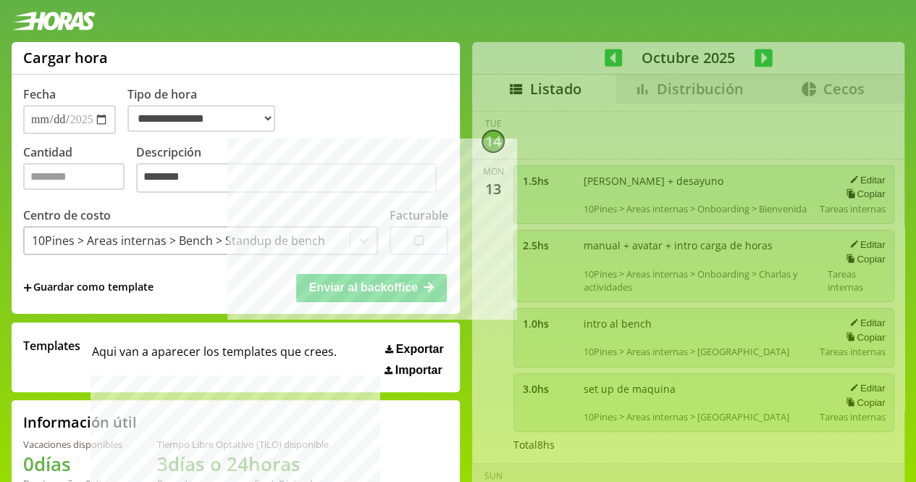  I want to click on button: Exportar, so click(414, 349).